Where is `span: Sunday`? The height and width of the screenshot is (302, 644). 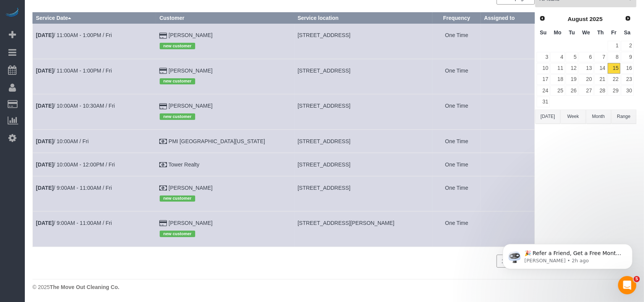
span: Sunday is located at coordinates (543, 32).